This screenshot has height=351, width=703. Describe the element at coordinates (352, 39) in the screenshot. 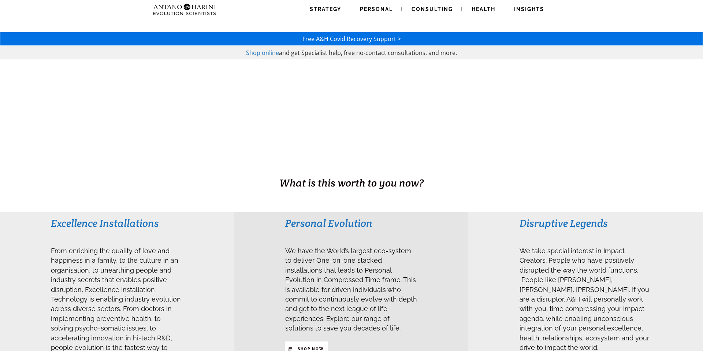

I see `span: Free A&H Covid Recovery Support >` at that location.